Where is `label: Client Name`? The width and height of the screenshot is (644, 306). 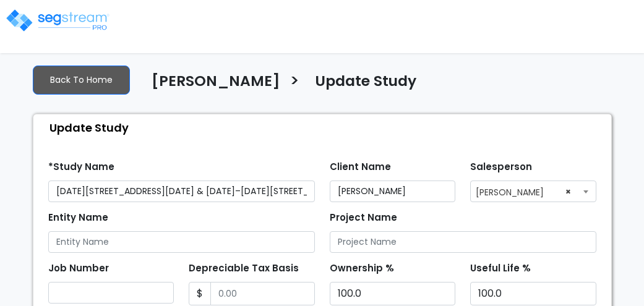
label: Client Name is located at coordinates (360, 167).